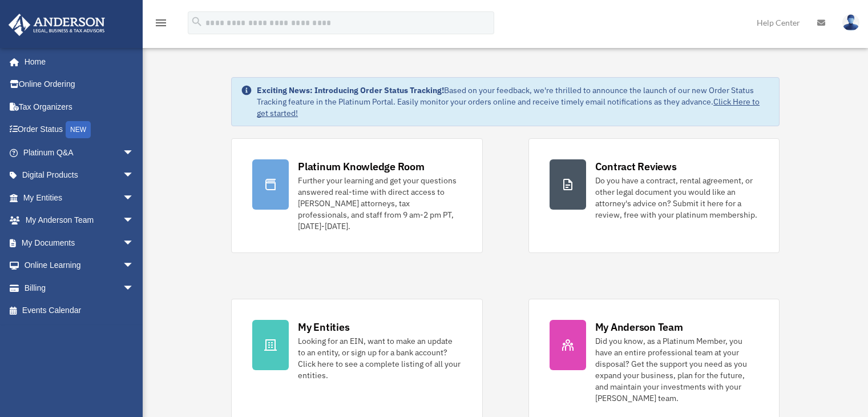 Image resolution: width=868 pixels, height=417 pixels. What do you see at coordinates (361, 166) in the screenshot?
I see `div: Platinum Knowledge Room` at bounding box center [361, 166].